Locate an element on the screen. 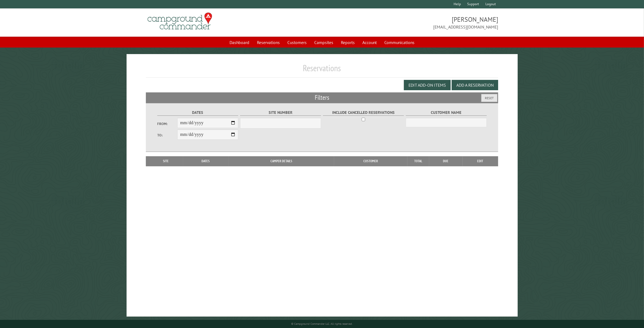 This screenshot has height=328, width=644. small: © Campground Commander LLC. All rights reserved. is located at coordinates (322, 324).